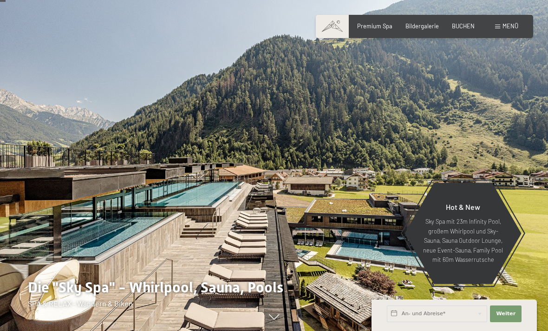  Describe the element at coordinates (387, 297) in the screenshot. I see `span: Schnellanfrage` at that location.